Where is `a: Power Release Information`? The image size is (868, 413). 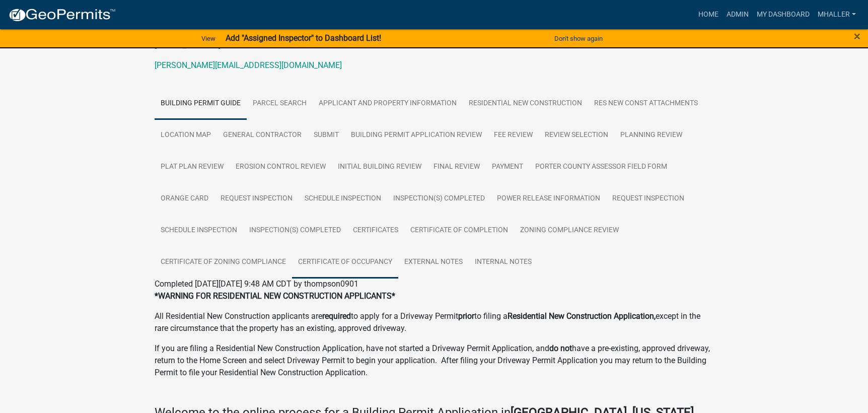
a: Power Release Information is located at coordinates (548, 199).